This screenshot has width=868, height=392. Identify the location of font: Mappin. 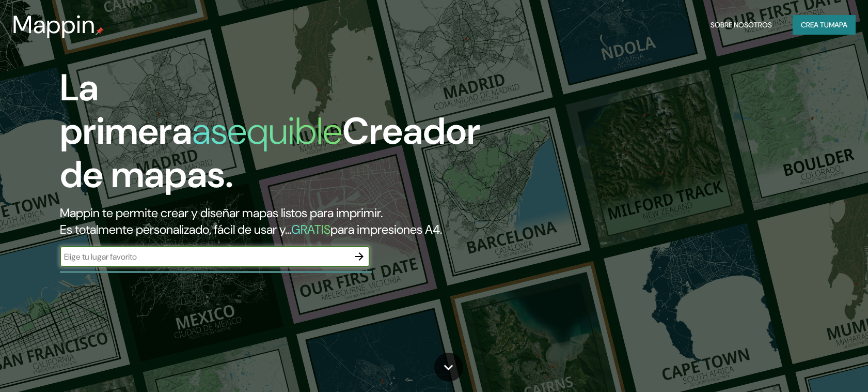
(53, 24).